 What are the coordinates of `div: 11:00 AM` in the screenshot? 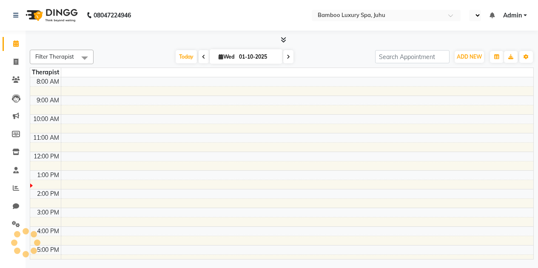 It's located at (46, 138).